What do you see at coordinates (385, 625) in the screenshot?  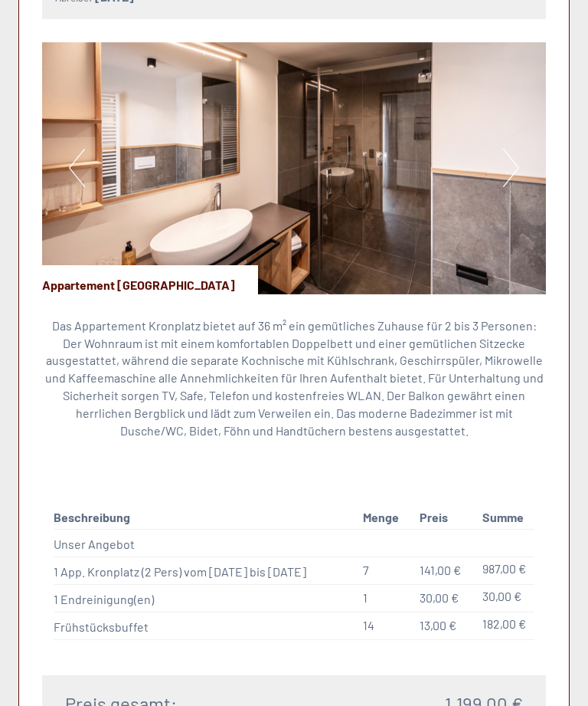 I see `td: 14` at bounding box center [385, 625].